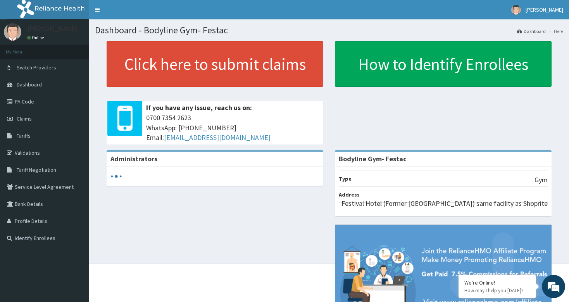 The image size is (569, 302). What do you see at coordinates (554, 31) in the screenshot?
I see `li: Here` at bounding box center [554, 31].